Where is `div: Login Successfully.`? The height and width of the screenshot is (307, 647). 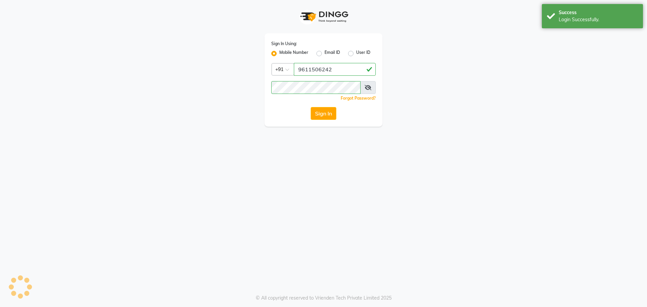 div: Login Successfully. is located at coordinates (598, 20).